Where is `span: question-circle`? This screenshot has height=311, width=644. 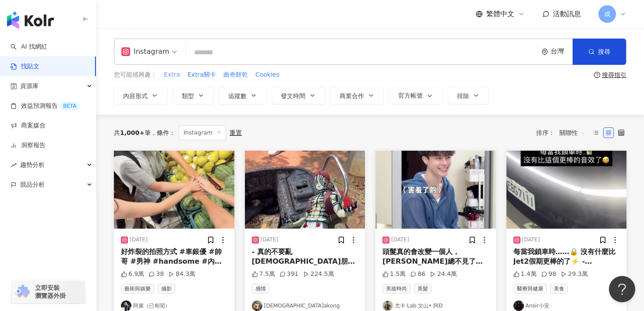 span: question-circle is located at coordinates (597, 75).